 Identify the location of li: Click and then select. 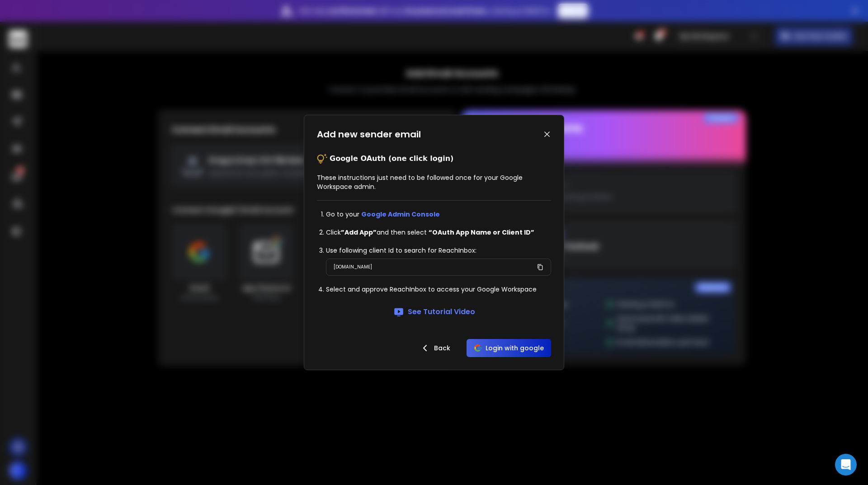
(439, 232).